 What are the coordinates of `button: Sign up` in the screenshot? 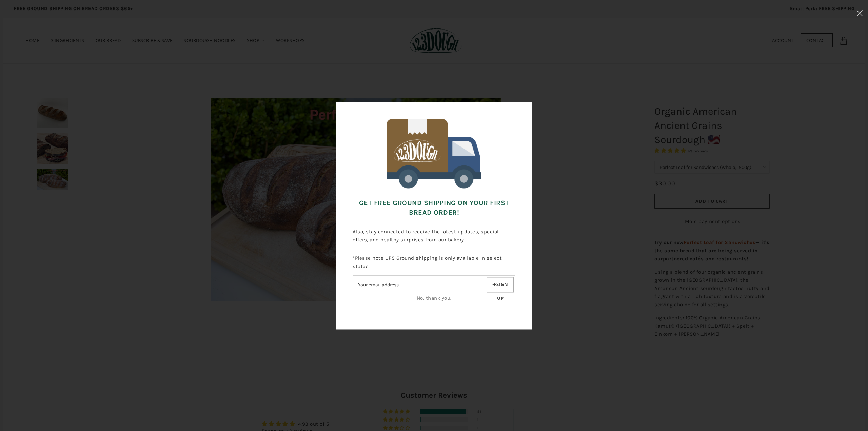 It's located at (500, 285).